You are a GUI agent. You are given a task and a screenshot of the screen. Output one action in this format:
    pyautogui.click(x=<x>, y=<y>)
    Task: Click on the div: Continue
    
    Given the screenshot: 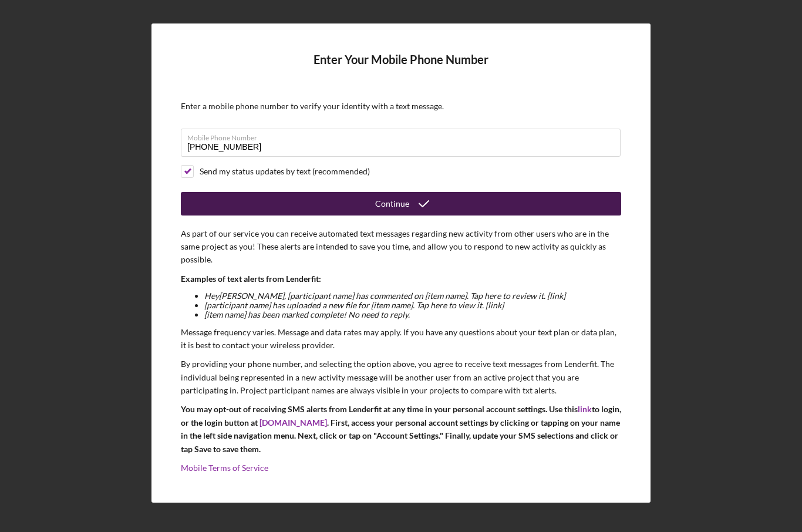 What is the action you would take?
    pyautogui.click(x=392, y=204)
    